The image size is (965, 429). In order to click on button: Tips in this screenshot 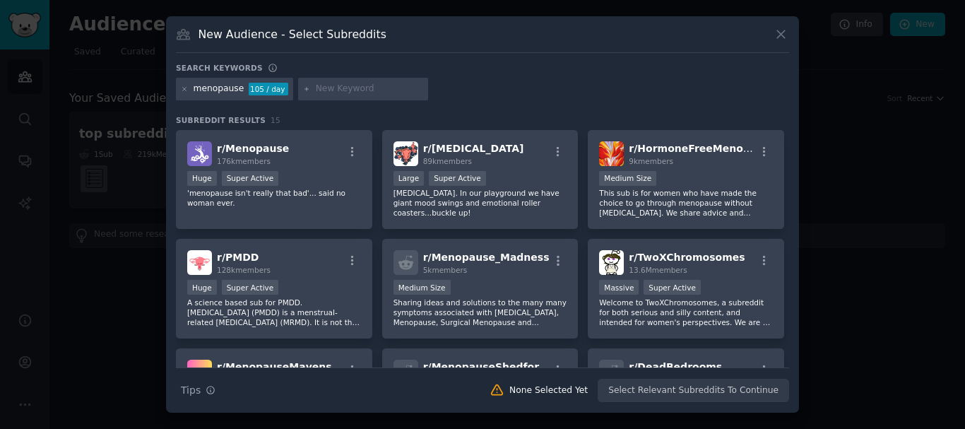, I will do `click(198, 390)`.